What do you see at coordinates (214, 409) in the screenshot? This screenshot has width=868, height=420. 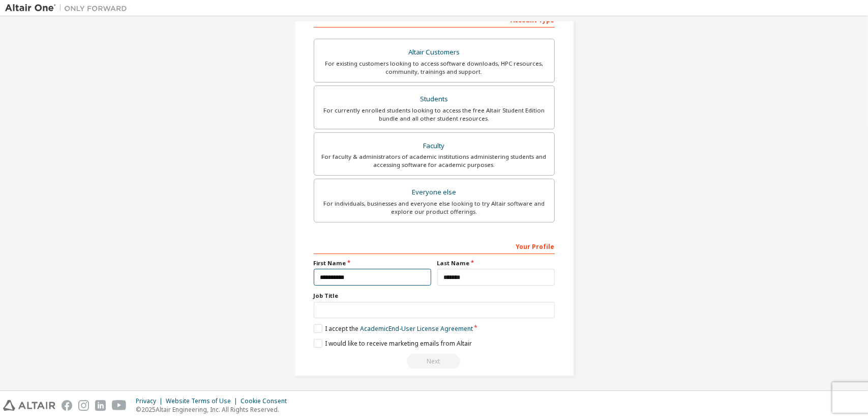 I see `p: © 2025 Altair Engineering, Inc. All Rights Reserved.` at bounding box center [214, 409].